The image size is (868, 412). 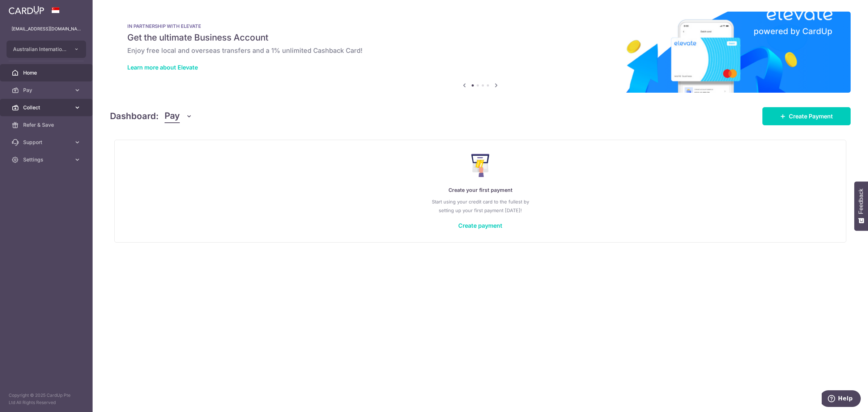 What do you see at coordinates (27, 10) in the screenshot?
I see `img: CardUp` at bounding box center [27, 10].